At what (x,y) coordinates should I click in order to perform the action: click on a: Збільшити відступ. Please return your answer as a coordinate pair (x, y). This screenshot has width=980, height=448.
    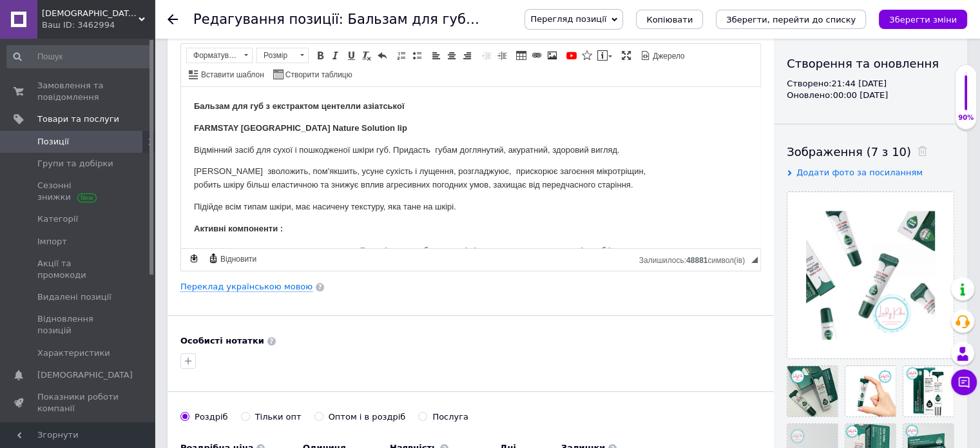
    Looking at the image, I should click on (502, 55).